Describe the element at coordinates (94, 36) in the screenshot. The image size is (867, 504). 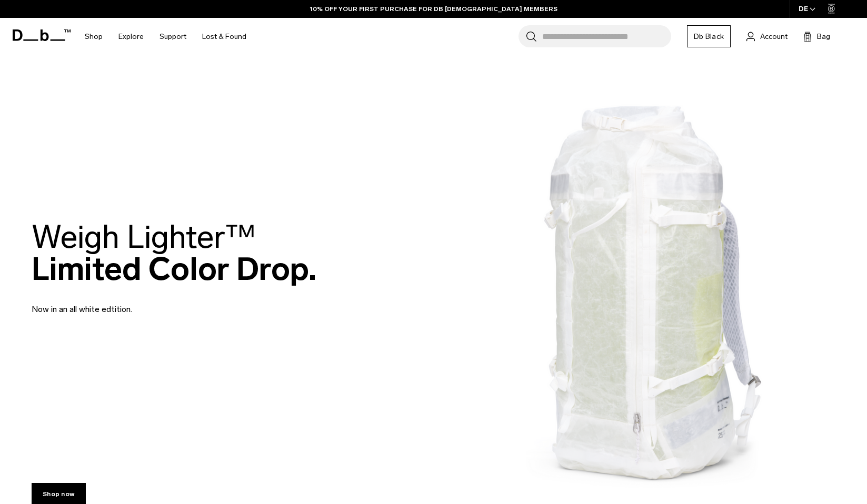
I see `a: Shop` at that location.